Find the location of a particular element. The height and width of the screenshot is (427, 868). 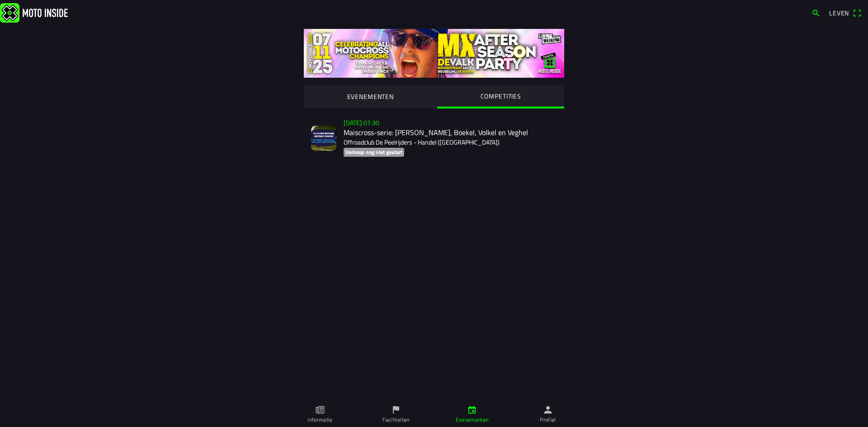

font: Leven is located at coordinates (839, 13).